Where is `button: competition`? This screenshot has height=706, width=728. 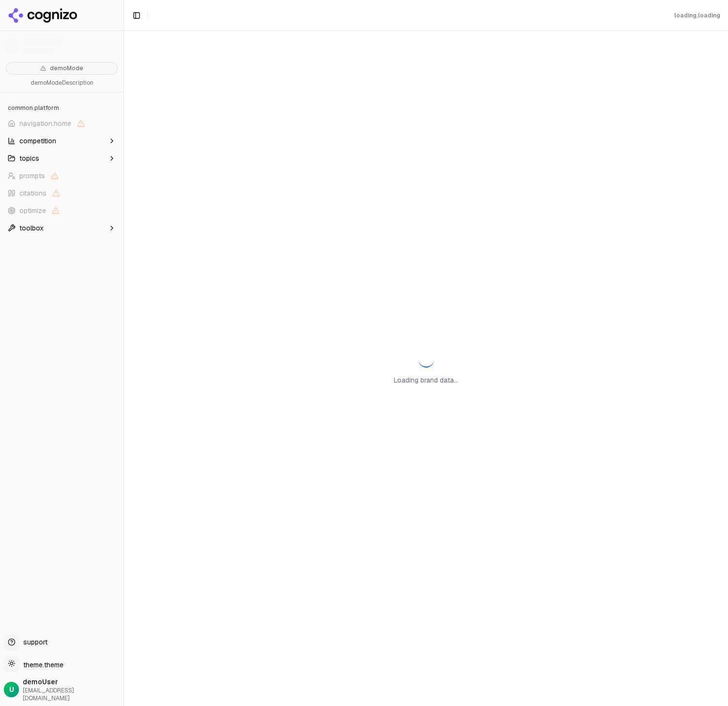
button: competition is located at coordinates (61, 141).